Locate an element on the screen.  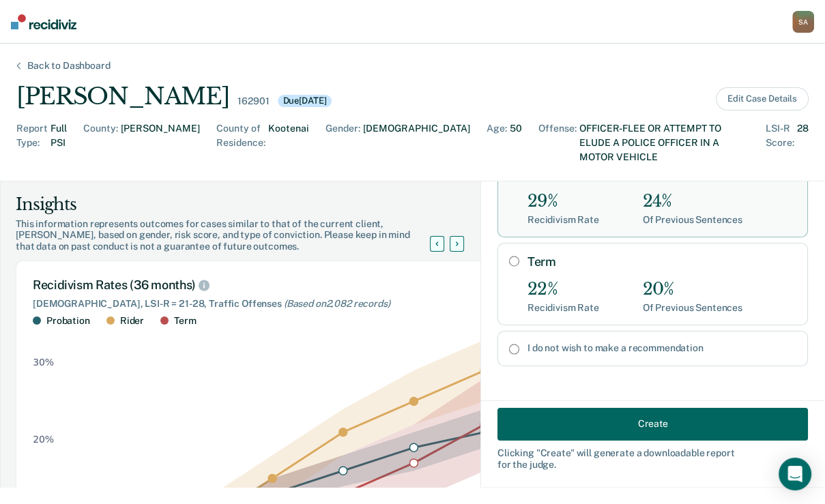
div: Offense : is located at coordinates (558, 143).